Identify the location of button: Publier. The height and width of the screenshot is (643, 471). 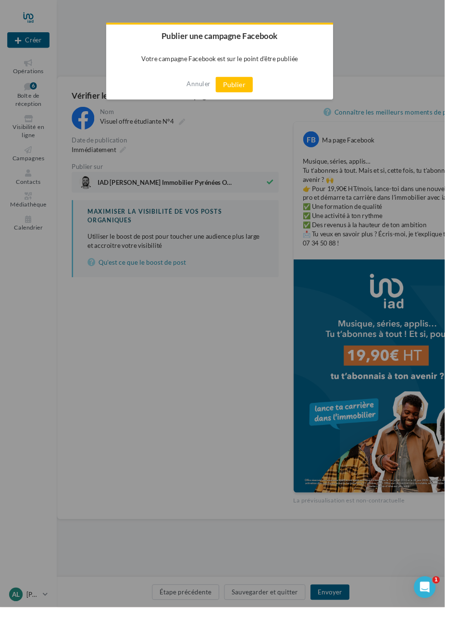
(248, 89).